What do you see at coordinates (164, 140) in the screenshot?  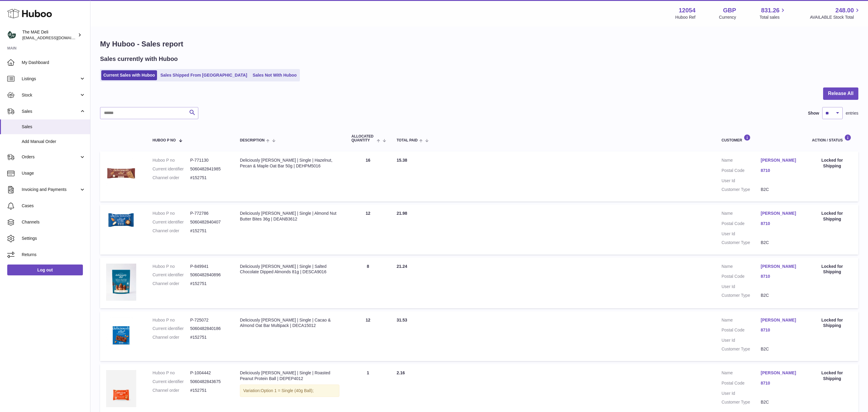 I see `span: Huboo P no` at bounding box center [164, 140].